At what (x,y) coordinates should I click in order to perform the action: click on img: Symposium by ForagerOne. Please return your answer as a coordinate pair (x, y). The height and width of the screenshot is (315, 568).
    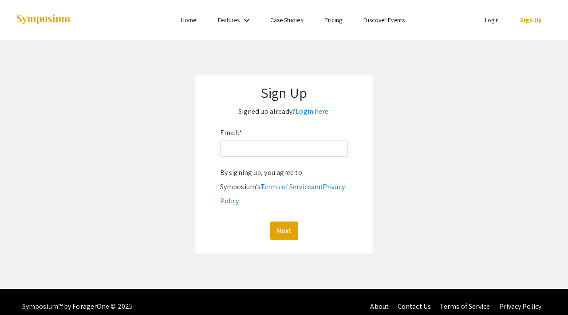
    Looking at the image, I should click on (43, 20).